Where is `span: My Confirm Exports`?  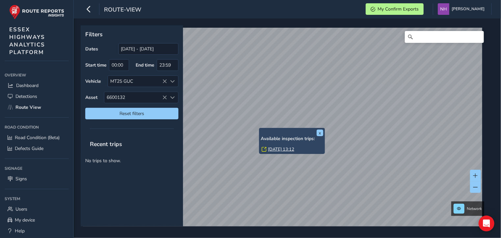 span: My Confirm Exports is located at coordinates (398, 9).